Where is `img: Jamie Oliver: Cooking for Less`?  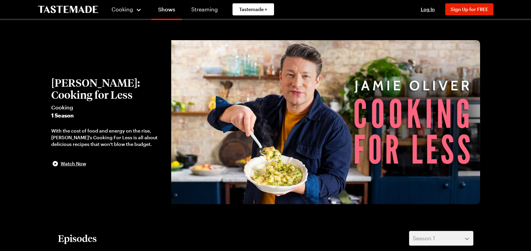
img: Jamie Oliver: Cooking for Less is located at coordinates (326, 122).